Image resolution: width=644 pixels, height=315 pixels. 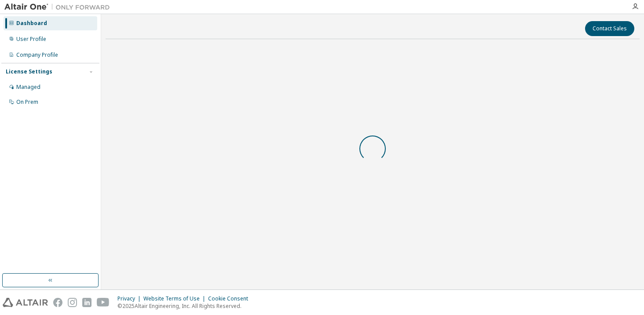 What do you see at coordinates (31, 39) in the screenshot?
I see `div: User Profile` at bounding box center [31, 39].